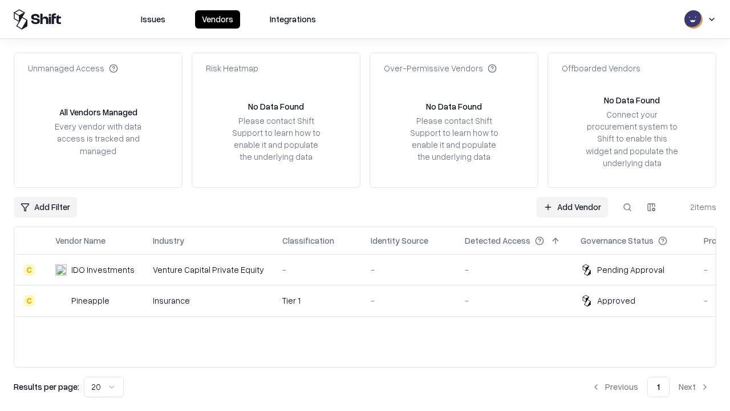 The height and width of the screenshot is (411, 730). Describe the element at coordinates (45, 207) in the screenshot. I see `button: Add Filter` at that location.